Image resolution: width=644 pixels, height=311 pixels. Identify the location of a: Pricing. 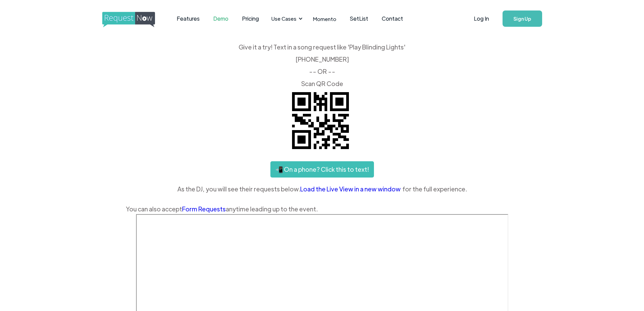
(250, 18).